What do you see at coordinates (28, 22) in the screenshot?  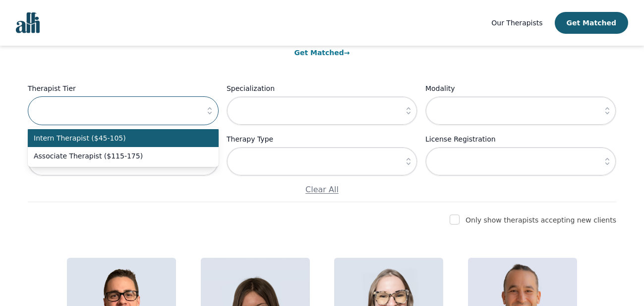 I see `img: alli logo` at bounding box center [28, 22].